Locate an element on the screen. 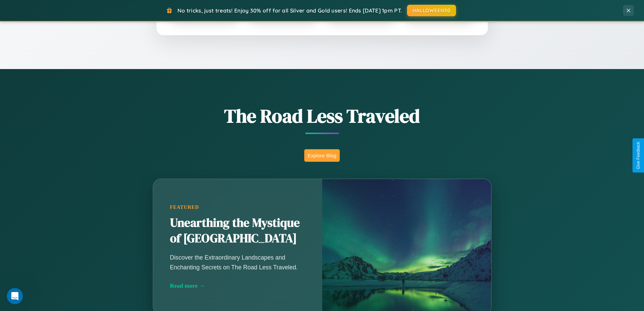  button: HALLOWEEN30 is located at coordinates (431, 11).